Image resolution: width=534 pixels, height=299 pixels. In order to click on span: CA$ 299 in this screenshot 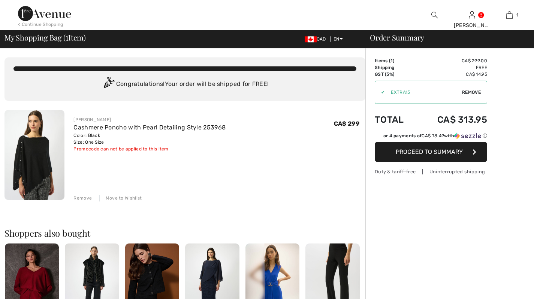, I will do `click(347, 123)`.